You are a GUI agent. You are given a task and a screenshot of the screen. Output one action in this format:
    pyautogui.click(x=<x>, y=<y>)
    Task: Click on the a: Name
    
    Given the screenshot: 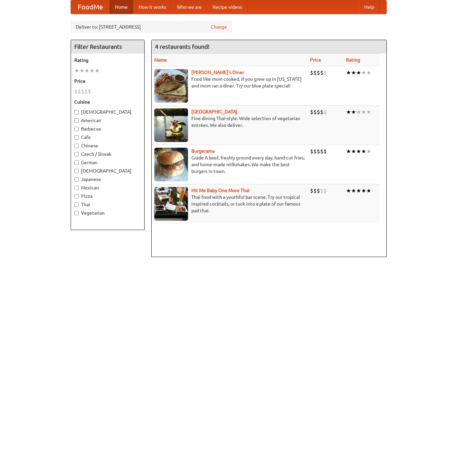 What is the action you would take?
    pyautogui.click(x=160, y=60)
    